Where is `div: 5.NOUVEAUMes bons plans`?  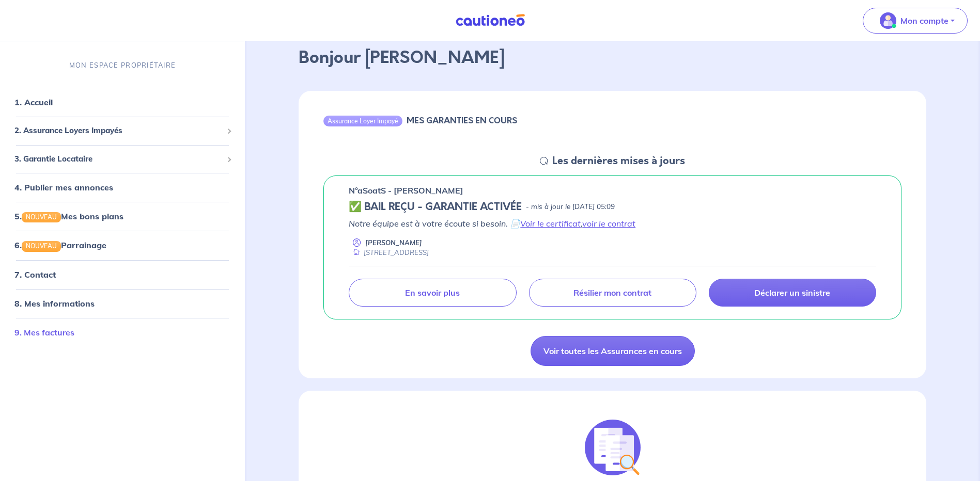
div: 5.NOUVEAUMes bons plans is located at coordinates (122, 216).